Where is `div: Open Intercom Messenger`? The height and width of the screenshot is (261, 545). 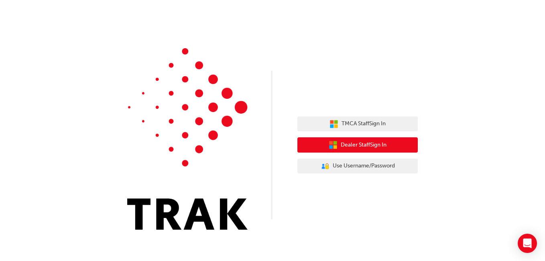
div: Open Intercom Messenger is located at coordinates (527, 243).